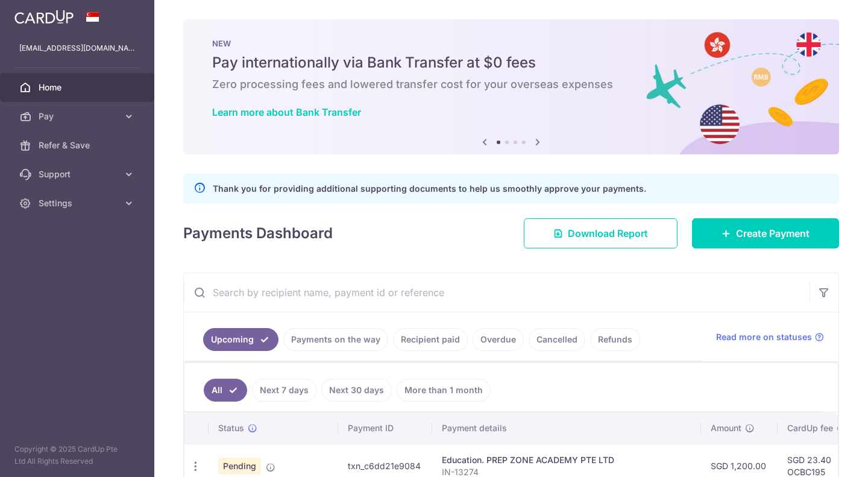 Image resolution: width=868 pixels, height=477 pixels. What do you see at coordinates (78, 174) in the screenshot?
I see `span: Support` at bounding box center [78, 174].